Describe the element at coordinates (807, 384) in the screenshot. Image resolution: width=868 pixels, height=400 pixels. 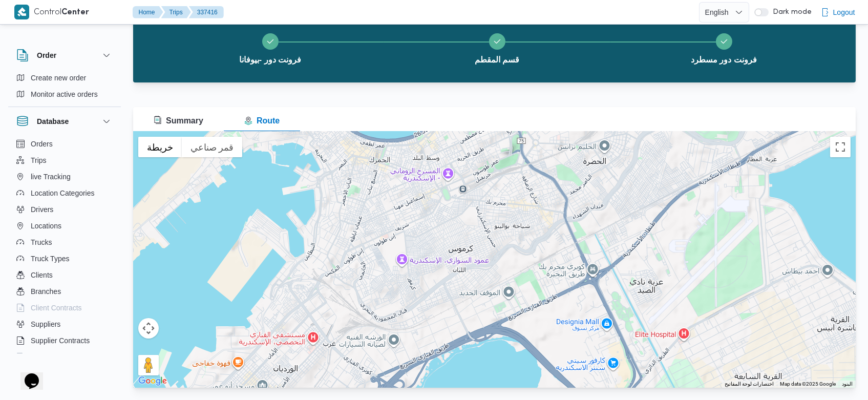
I see `span: Map data ©2025 Google` at that location.